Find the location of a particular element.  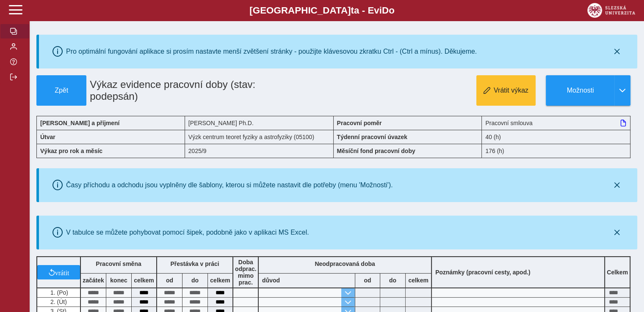

b: Útvar is located at coordinates (48, 137).